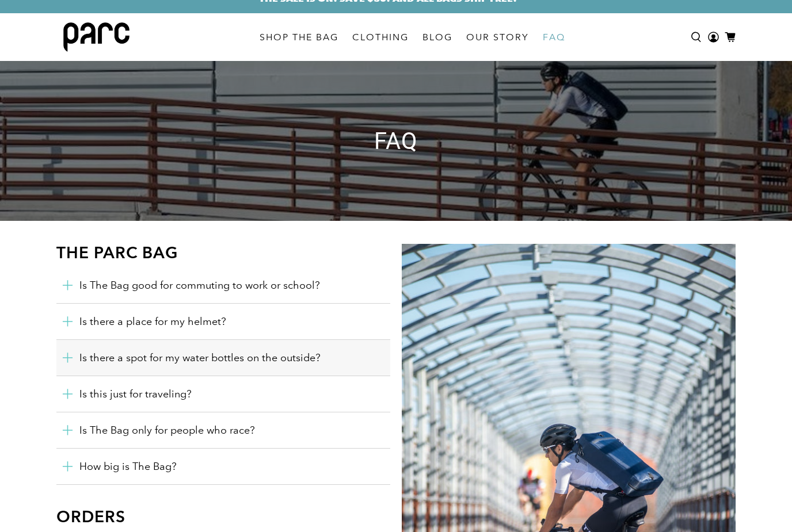  Describe the element at coordinates (223, 394) in the screenshot. I see `button: Is this just for traveling?` at that location.